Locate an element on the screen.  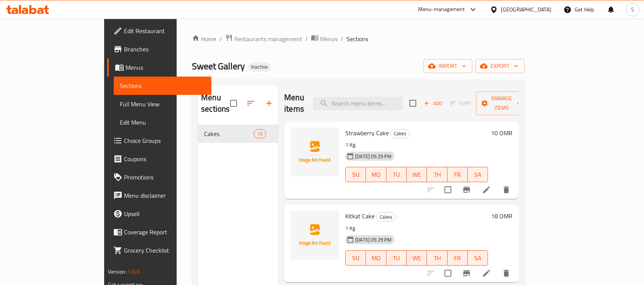
div: Menu-management is located at coordinates (442, 10).